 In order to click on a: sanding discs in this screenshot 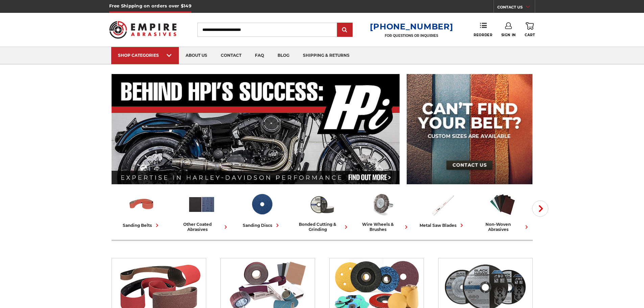, I will do `click(262, 210)`.